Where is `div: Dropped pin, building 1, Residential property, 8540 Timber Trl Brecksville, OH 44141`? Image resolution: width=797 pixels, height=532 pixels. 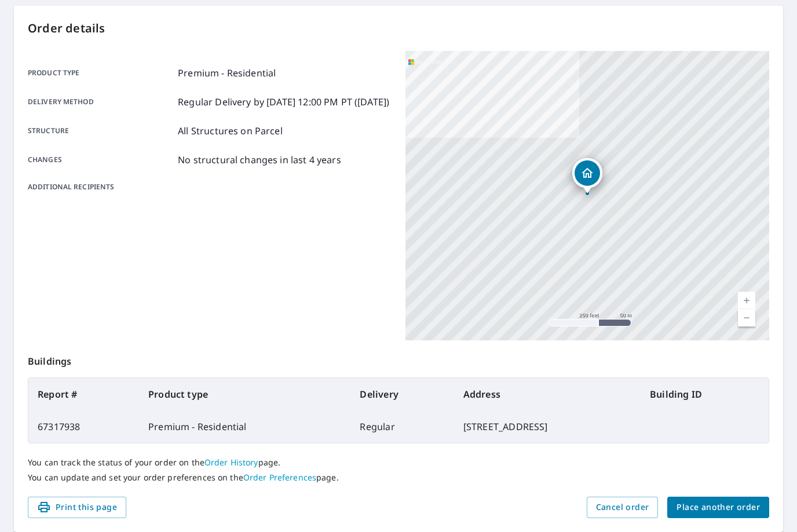 div: Dropped pin, building 1, Residential property, 8540 Timber Trl Brecksville, OH 44141 is located at coordinates (587, 176).